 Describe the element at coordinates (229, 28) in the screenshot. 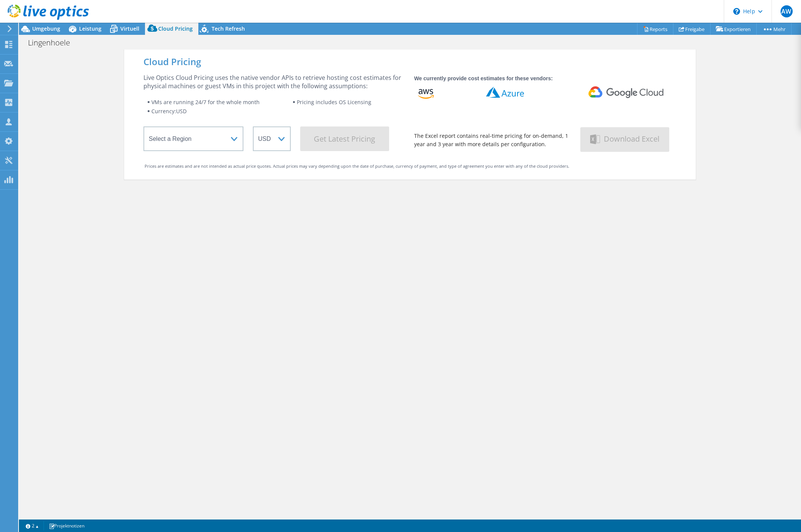

I see `span: Tech Refresh` at that location.